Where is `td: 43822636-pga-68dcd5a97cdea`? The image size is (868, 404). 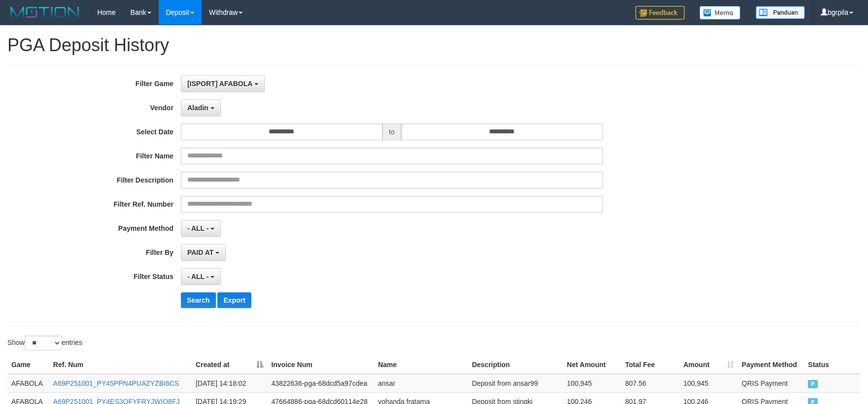
td: 43822636-pga-68dcd5a97cdea is located at coordinates (320, 383).